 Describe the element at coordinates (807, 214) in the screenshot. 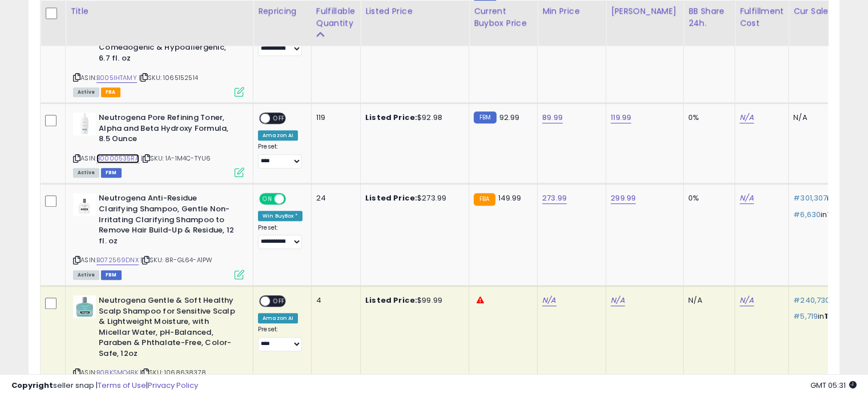

I see `span: #6,630` at that location.